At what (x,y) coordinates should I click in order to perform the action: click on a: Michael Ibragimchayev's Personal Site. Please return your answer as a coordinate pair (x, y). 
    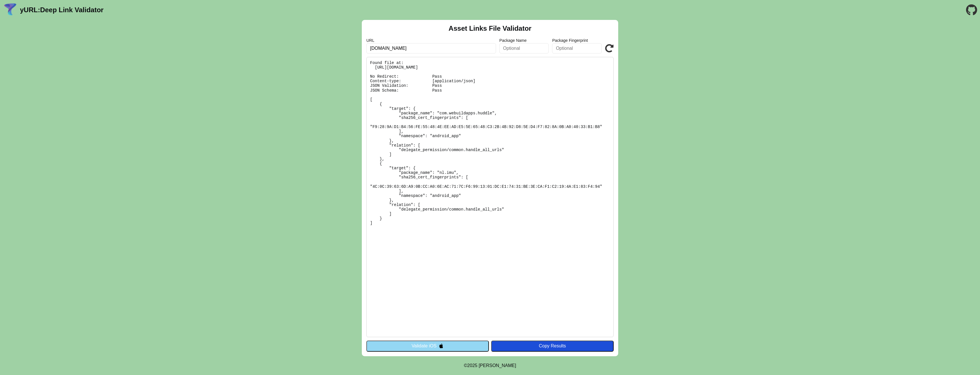
    Looking at the image, I should click on (497, 366).